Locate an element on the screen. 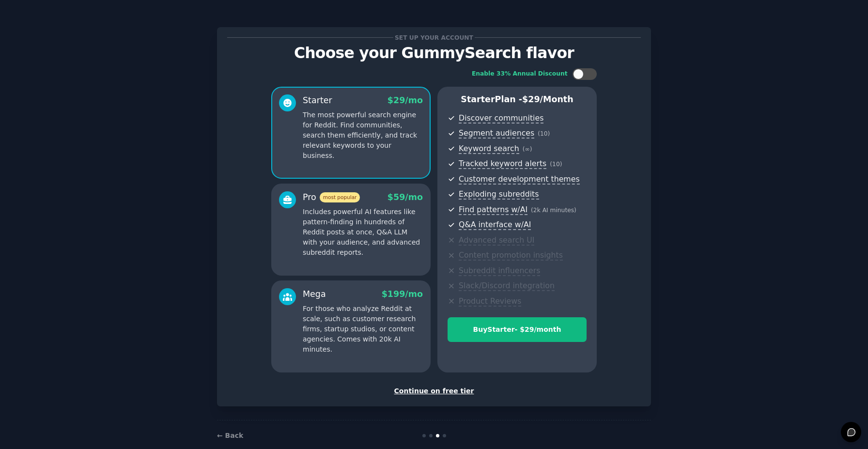 The height and width of the screenshot is (449, 868). div: Starter is located at coordinates (318, 100).